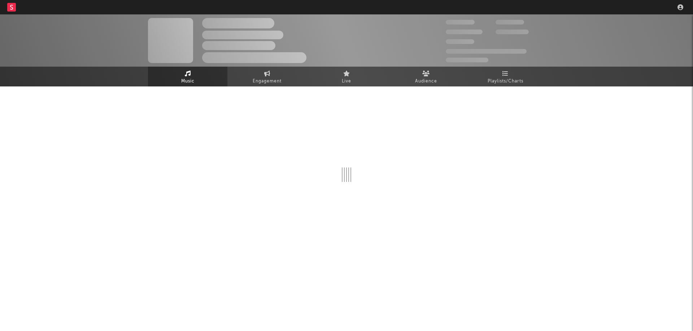  I want to click on span: 300.000, so click(460, 22).